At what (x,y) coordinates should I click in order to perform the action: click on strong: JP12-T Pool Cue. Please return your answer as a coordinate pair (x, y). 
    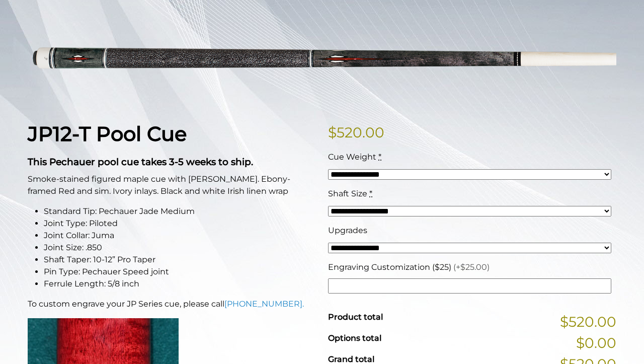
    Looking at the image, I should click on (107, 133).